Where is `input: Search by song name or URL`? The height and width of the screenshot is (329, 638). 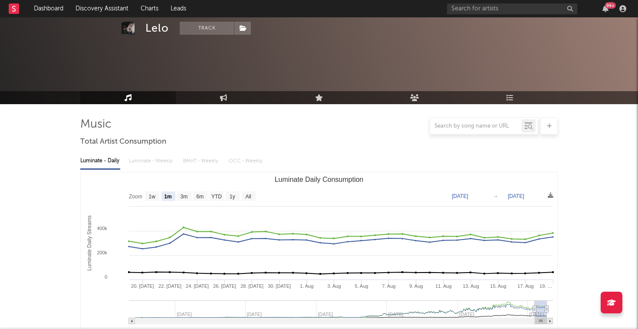 input: Search by song name or URL is located at coordinates (476, 126).